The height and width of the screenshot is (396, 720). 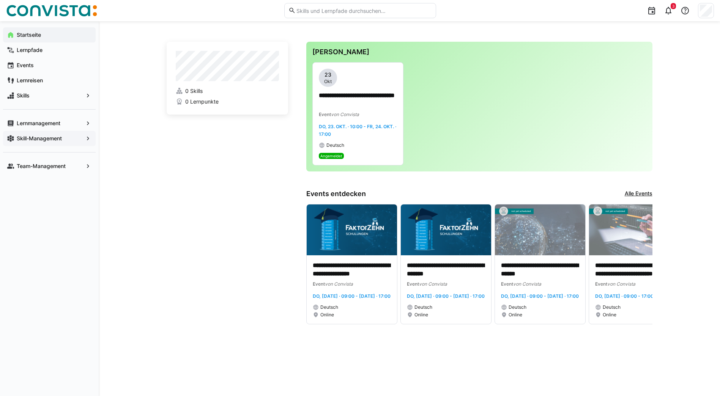 What do you see at coordinates (227, 91) in the screenshot?
I see `a: 0 Skills` at bounding box center [227, 91].